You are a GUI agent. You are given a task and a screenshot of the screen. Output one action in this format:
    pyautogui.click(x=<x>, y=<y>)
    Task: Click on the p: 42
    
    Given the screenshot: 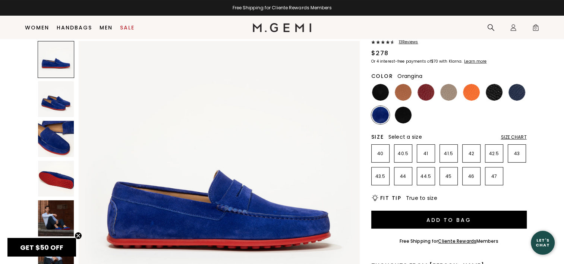 What is the action you would take?
    pyautogui.click(x=472, y=154)
    